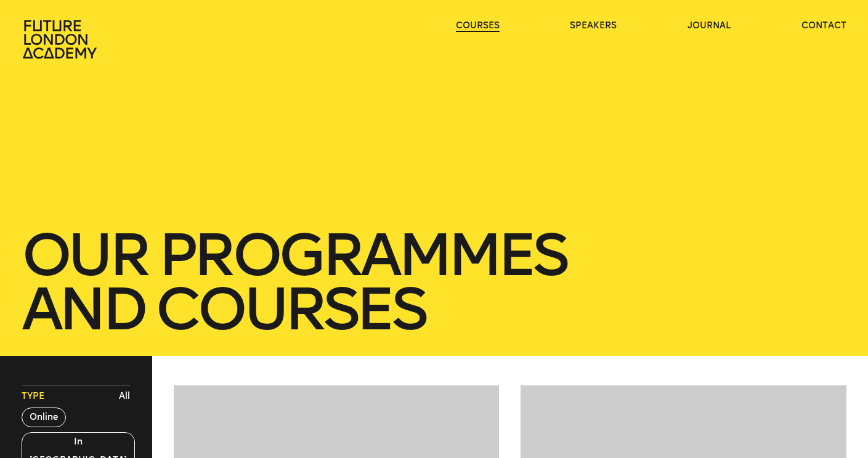 The width and height of the screenshot is (868, 458). What do you see at coordinates (709, 26) in the screenshot?
I see `a: journal` at bounding box center [709, 26].